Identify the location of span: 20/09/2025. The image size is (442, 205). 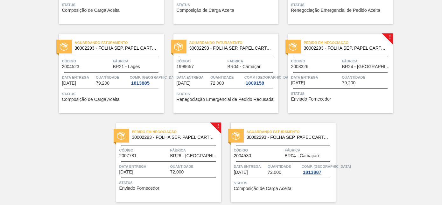
(298, 83).